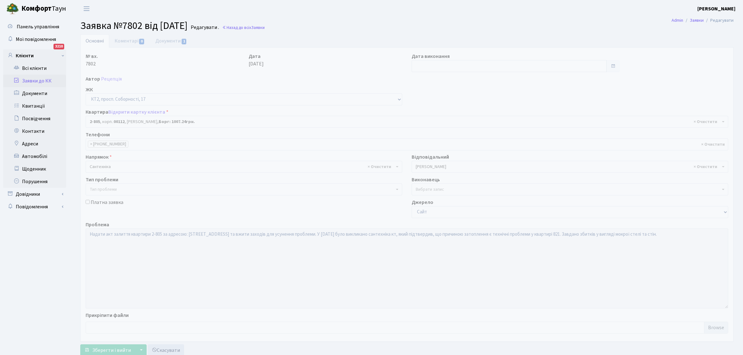 This screenshot has height=355, width=743. What do you see at coordinates (111, 350) in the screenshot?
I see `span: Зберегти і вийти` at bounding box center [111, 350].